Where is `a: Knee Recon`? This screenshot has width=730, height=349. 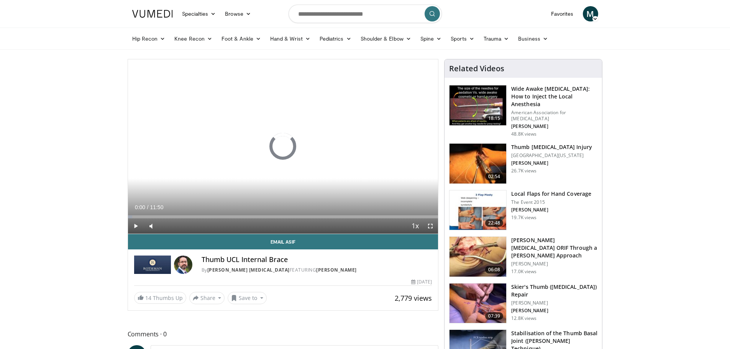
a: Knee Recon is located at coordinates (193, 39).